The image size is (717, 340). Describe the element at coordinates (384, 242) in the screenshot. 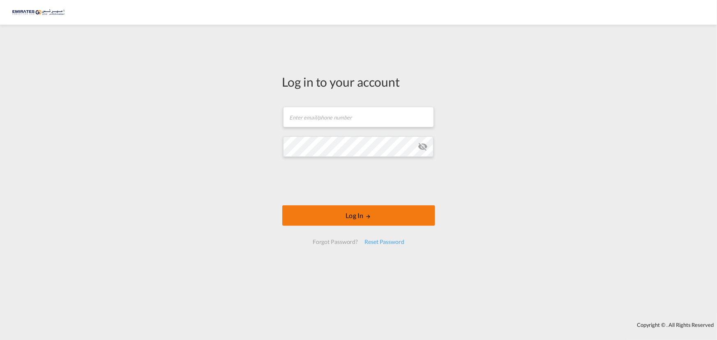

I see `div: Reset Password` at that location.